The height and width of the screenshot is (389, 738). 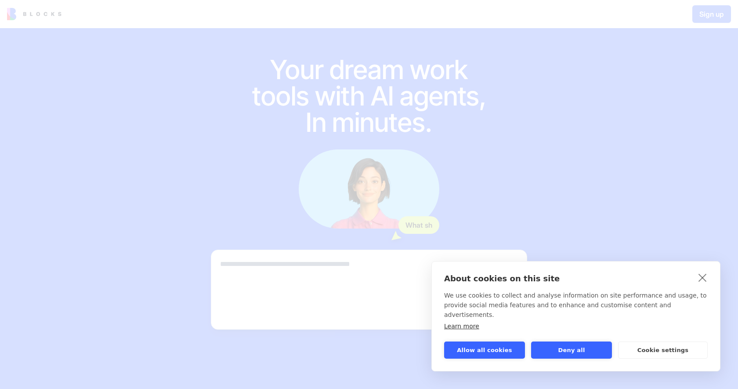 What do you see at coordinates (484, 349) in the screenshot?
I see `button: Allow all cookies` at bounding box center [484, 349].